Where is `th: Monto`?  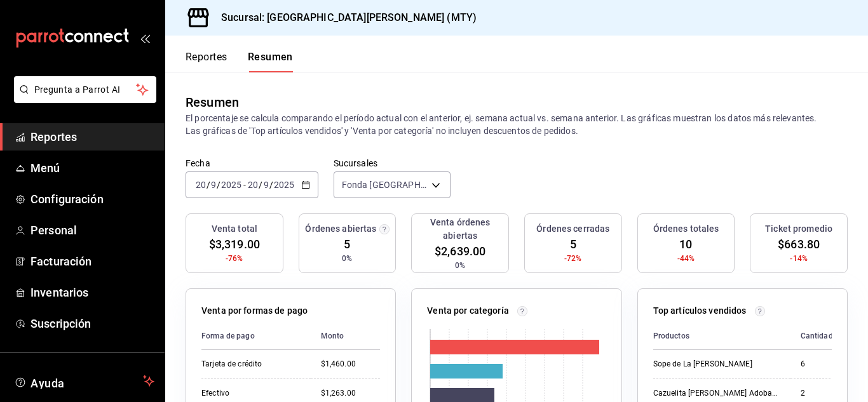 th: Monto is located at coordinates (345, 336).